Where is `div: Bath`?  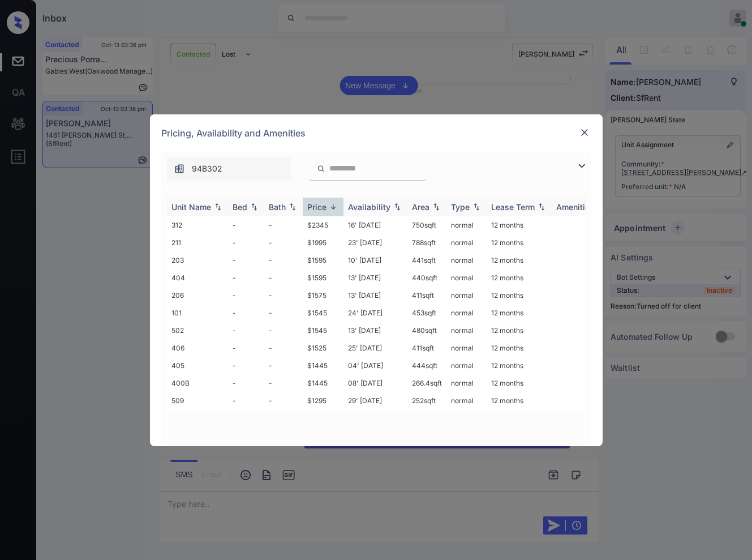
div: Bath is located at coordinates (277, 207).